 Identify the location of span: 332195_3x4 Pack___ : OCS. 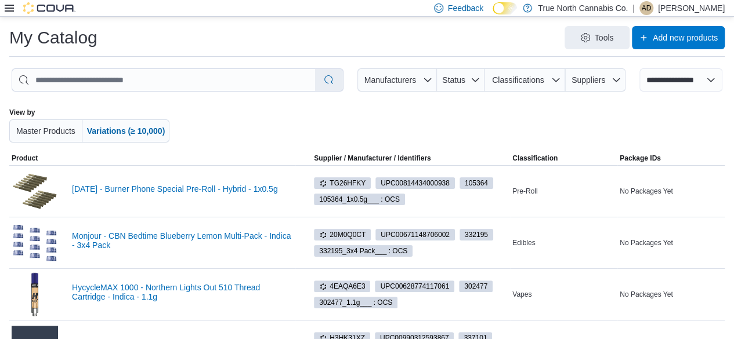
(363, 251).